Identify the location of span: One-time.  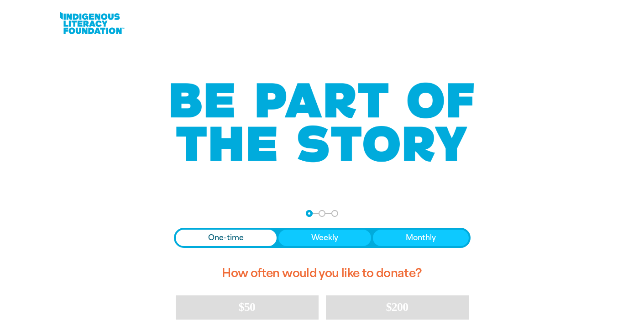
(226, 238).